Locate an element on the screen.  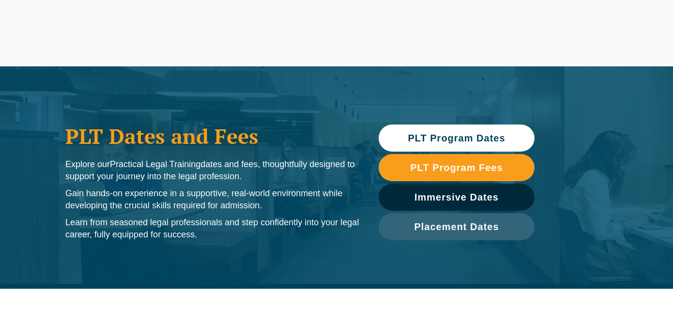
p: Explore our dates and fees, thoughtfully designed to support your journey into the legal profession. is located at coordinates (212, 170).